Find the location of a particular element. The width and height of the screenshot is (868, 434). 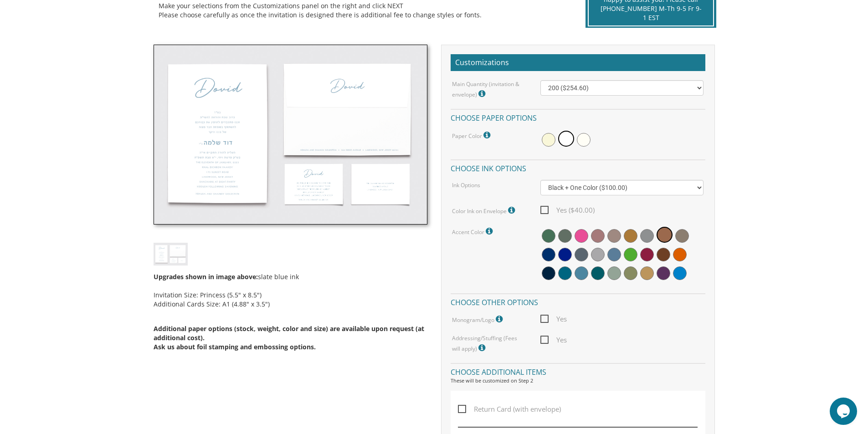

span: Additional paper options (stock, weight, color and size) are available upon request (at additiona... is located at coordinates (289, 333).